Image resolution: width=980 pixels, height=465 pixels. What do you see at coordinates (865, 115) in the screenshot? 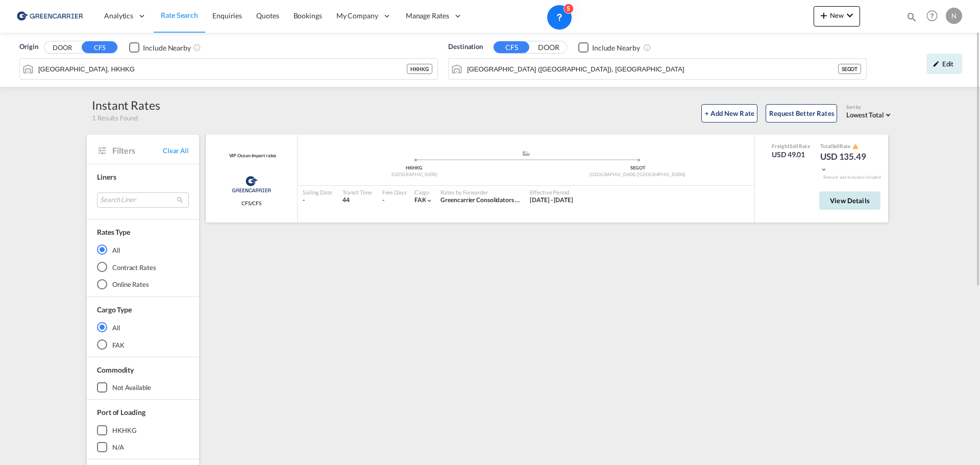
I see `span: Lowest Total` at bounding box center [865, 115].